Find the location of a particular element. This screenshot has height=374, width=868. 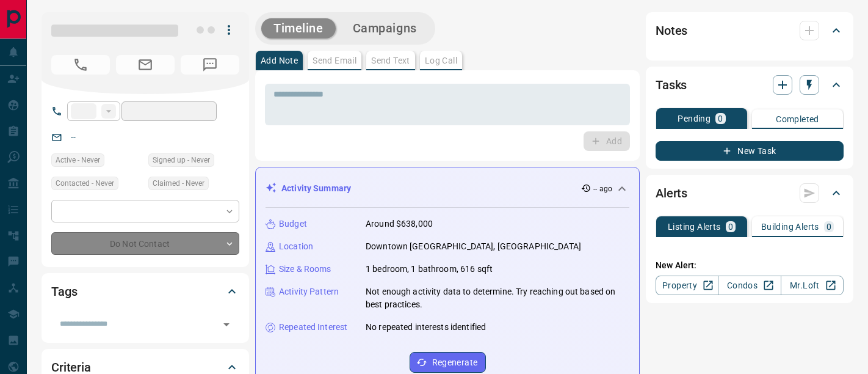

h2: Tags is located at coordinates (64, 291).